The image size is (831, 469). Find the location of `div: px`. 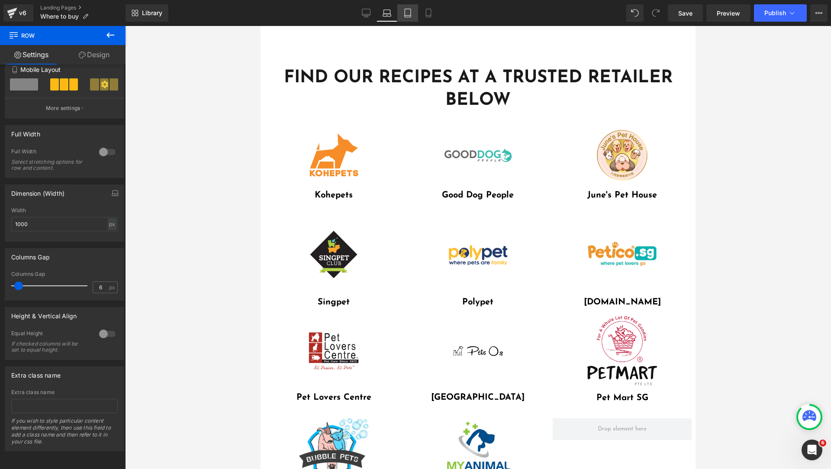

div: px is located at coordinates (112, 224).